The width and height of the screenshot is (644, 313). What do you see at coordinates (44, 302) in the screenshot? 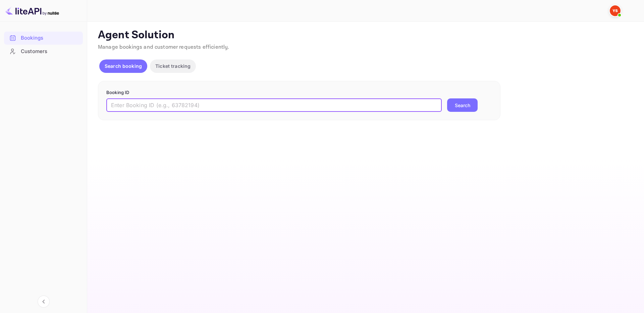
I see `button: Collapse navigation` at bounding box center [44, 302].